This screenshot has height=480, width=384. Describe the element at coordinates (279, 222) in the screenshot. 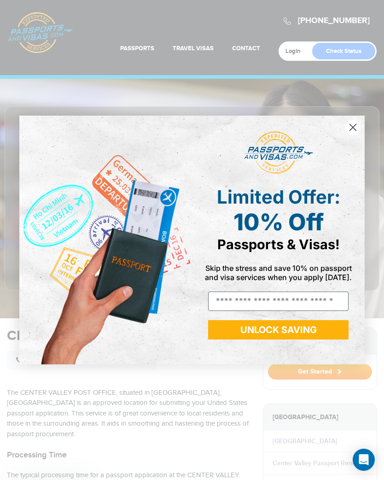

I see `span: 10% Off` at that location.